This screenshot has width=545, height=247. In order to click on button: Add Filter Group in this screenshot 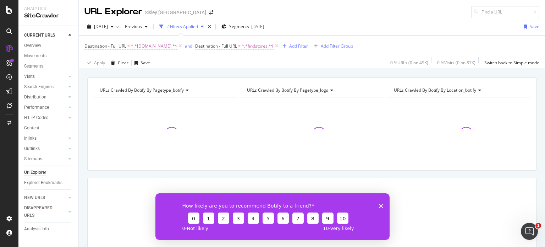, I will do `click(332, 46)`.